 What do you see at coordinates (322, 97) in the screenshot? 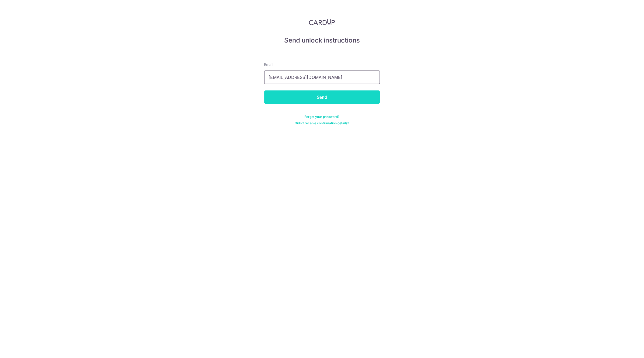
I see `input: Send` at bounding box center [322, 97].